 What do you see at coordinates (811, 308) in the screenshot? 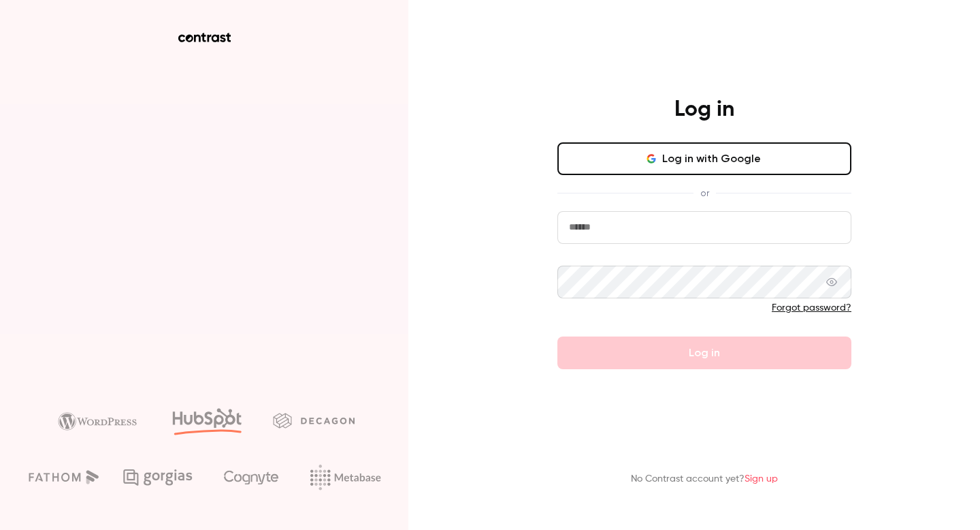
I see `a: Forgot password?` at bounding box center [811, 308].